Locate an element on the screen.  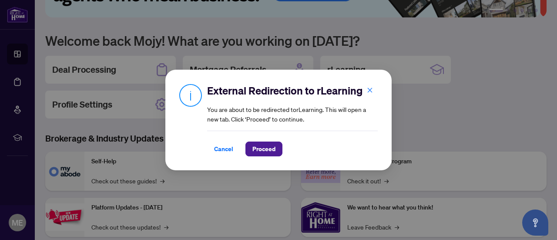
div: You are about to be redirected to rLearning . This will open a new tab. Click ‘Proceed’ to continue. is located at coordinates (292, 120).